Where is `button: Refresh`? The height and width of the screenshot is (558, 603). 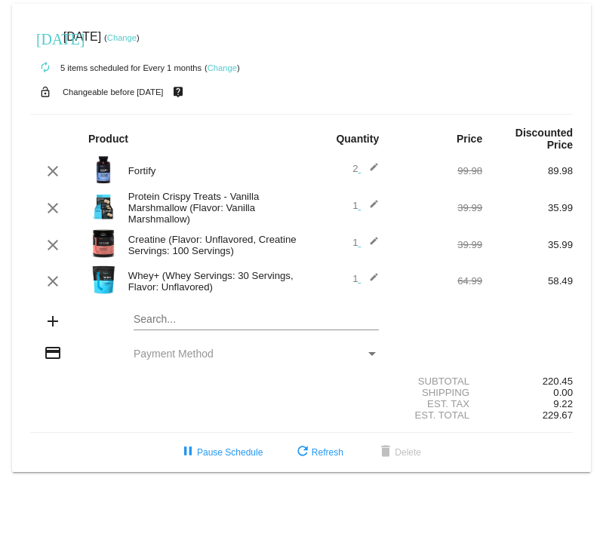 button: Refresh is located at coordinates (318, 453).